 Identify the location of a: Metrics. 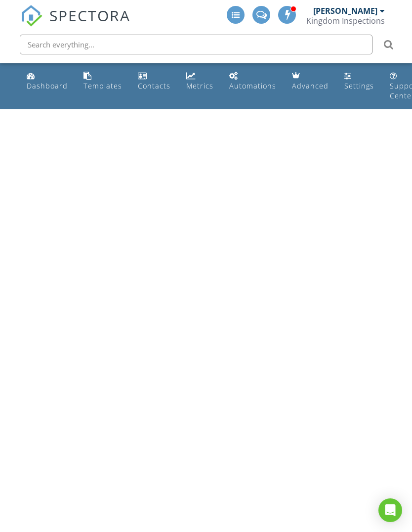
(199, 81).